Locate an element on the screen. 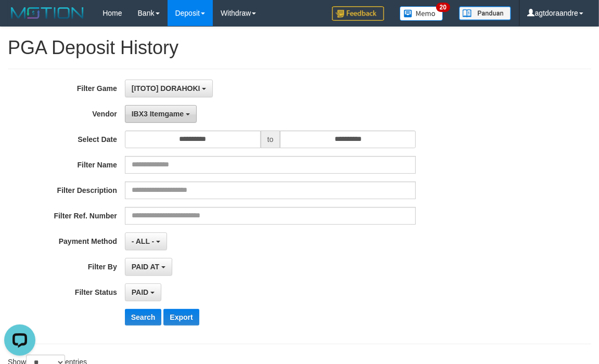 This screenshot has width=599, height=364. img: Button%20Memo.svg is located at coordinates (422, 13).